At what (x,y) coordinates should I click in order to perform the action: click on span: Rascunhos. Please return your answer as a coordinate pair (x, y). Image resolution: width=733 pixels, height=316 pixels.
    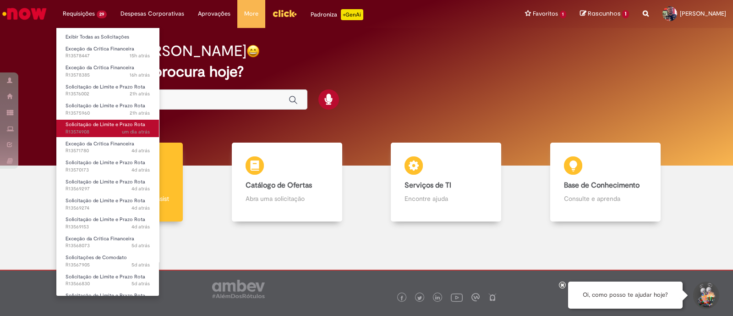
    Looking at the image, I should click on (605, 13).